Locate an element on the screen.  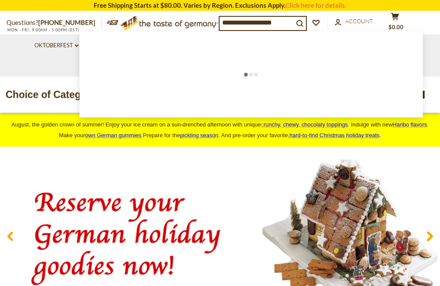
span: Haribo flavors is located at coordinates (410, 124).